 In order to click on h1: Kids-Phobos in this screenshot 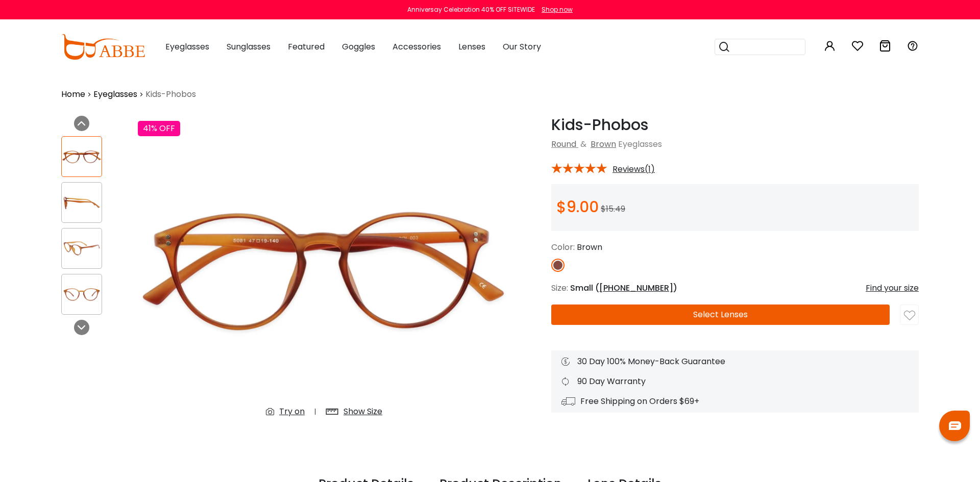, I will do `click(735, 125)`.